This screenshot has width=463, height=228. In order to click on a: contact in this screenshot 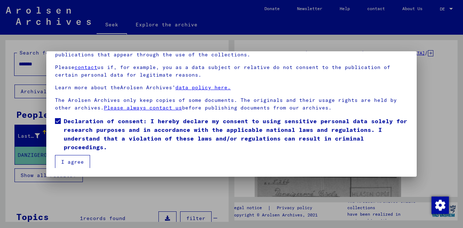, I will do `click(86, 67)`.